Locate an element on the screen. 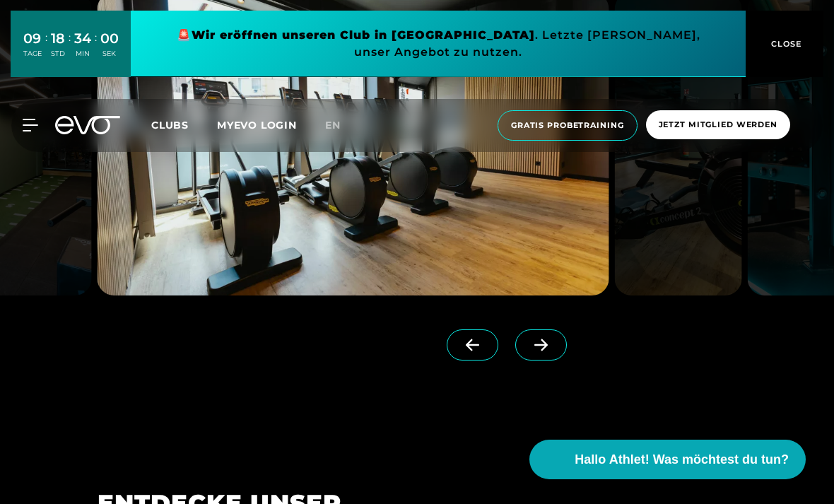 The height and width of the screenshot is (504, 834). div: SEK is located at coordinates (110, 54).